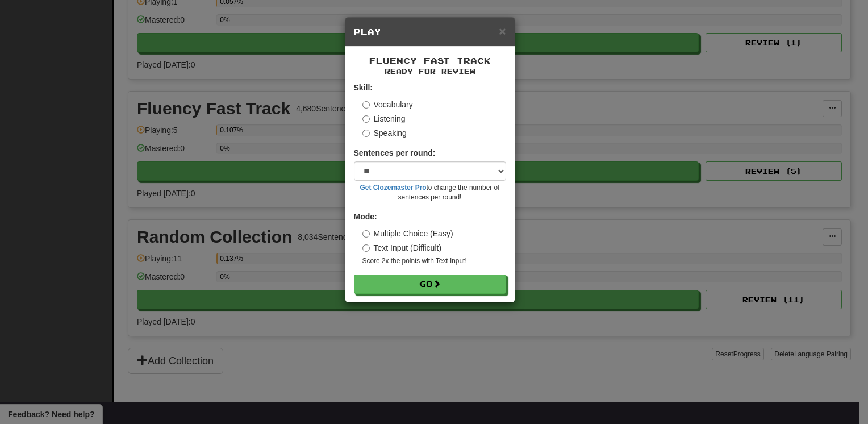 This screenshot has height=424, width=868. Describe the element at coordinates (385, 133) in the screenshot. I see `label: Speaking` at that location.